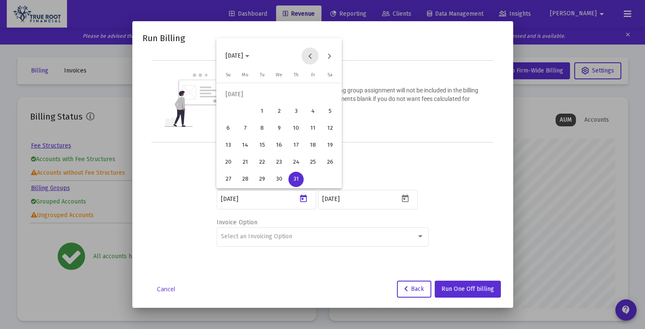 The width and height of the screenshot is (645, 329). Describe the element at coordinates (245, 163) in the screenshot. I see `div: 21` at that location.